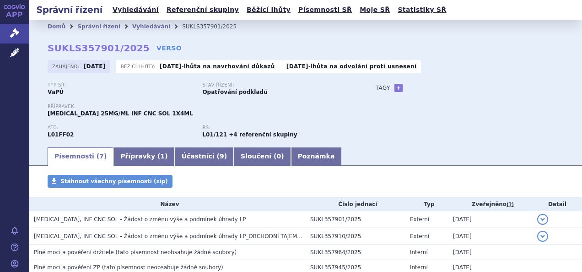 The height and width of the screenshot is (272, 582). I want to click on span: 1, so click(163, 156).